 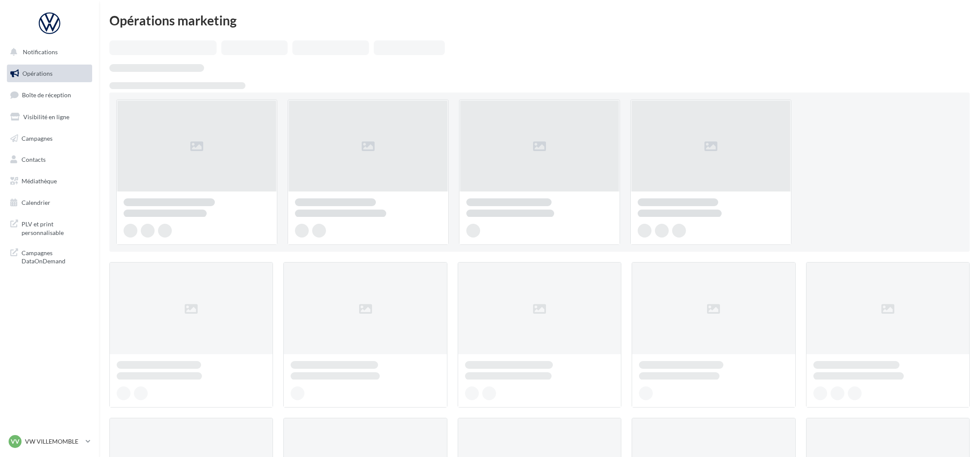 What do you see at coordinates (55, 256) in the screenshot?
I see `span: Campagnes DataOnDemand` at bounding box center [55, 256].